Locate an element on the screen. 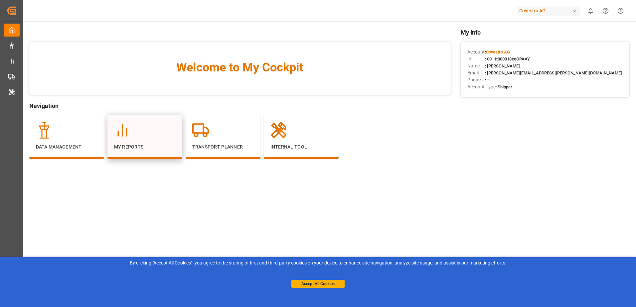 The width and height of the screenshot is (636, 307). span: Welcome to My Cockpit is located at coordinates (240, 68).